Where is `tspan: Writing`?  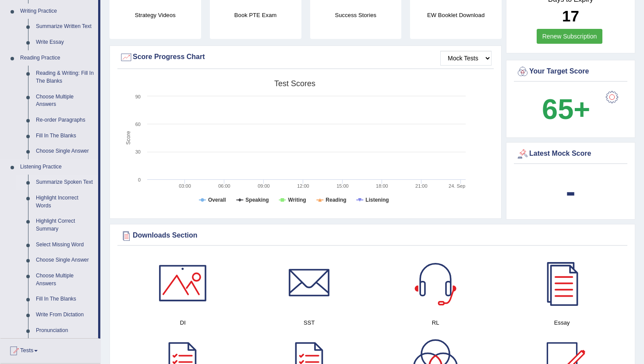
tspan: Writing is located at coordinates (297, 200).